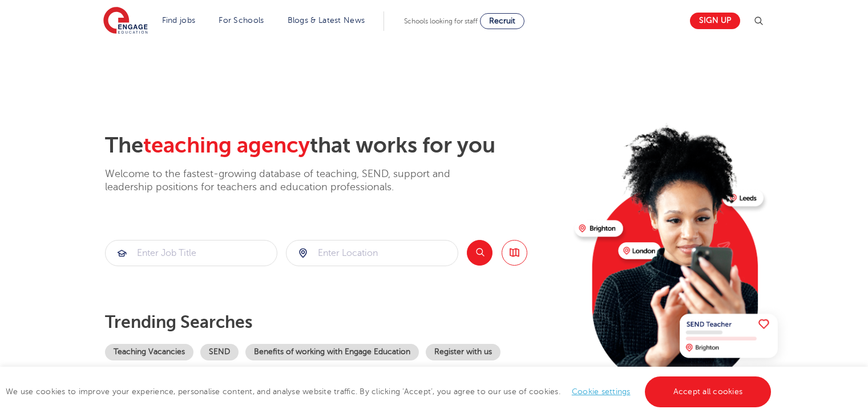  Describe the element at coordinates (479, 252) in the screenshot. I see `button: Search` at that location.